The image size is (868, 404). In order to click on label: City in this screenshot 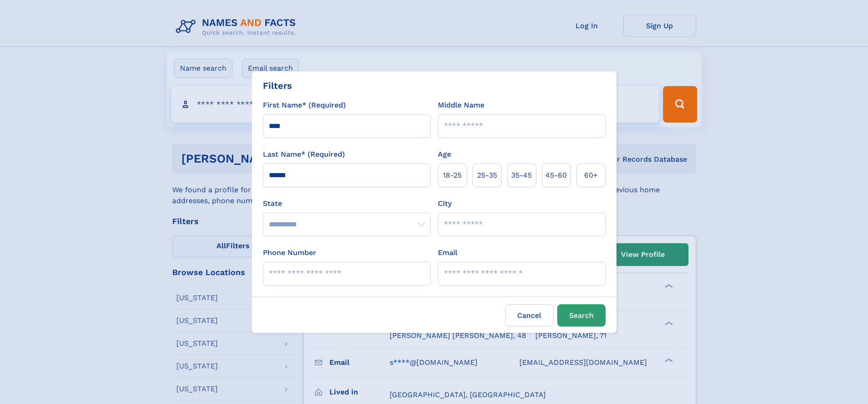, I will do `click(445, 204)`.